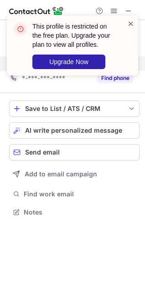 The width and height of the screenshot is (145, 290). Describe the element at coordinates (74, 109) in the screenshot. I see `button: save-profile-one-click` at that location.